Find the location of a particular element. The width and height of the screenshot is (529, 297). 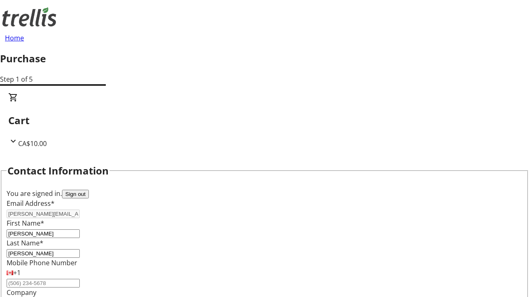

label: Last Name* is located at coordinates (25, 243).